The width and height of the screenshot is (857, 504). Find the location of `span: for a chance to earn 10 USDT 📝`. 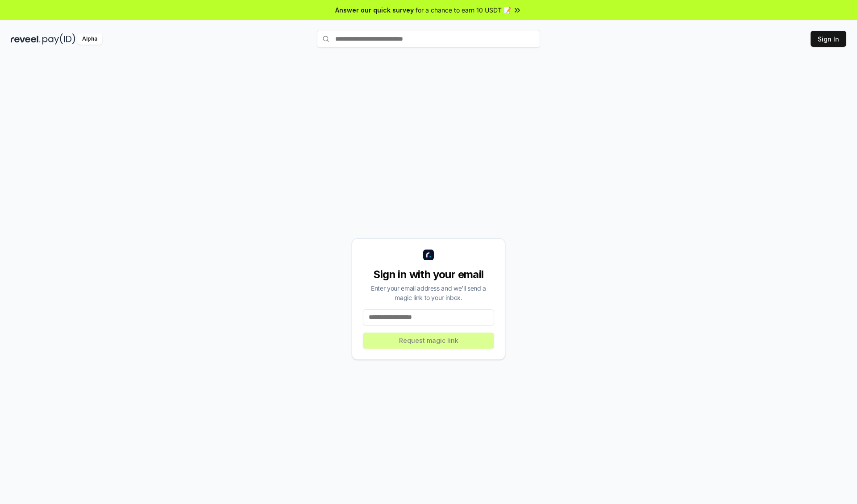

span: for a chance to earn 10 USDT 📝 is located at coordinates (464, 10).